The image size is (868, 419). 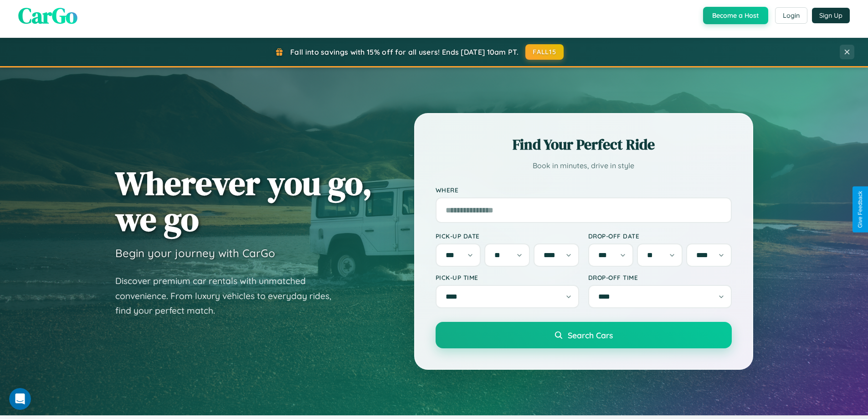 I want to click on span: CarGo, so click(x=48, y=15).